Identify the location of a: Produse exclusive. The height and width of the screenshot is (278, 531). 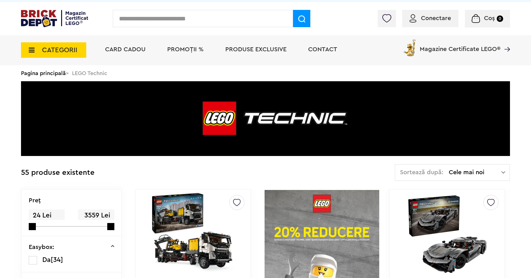
(256, 49).